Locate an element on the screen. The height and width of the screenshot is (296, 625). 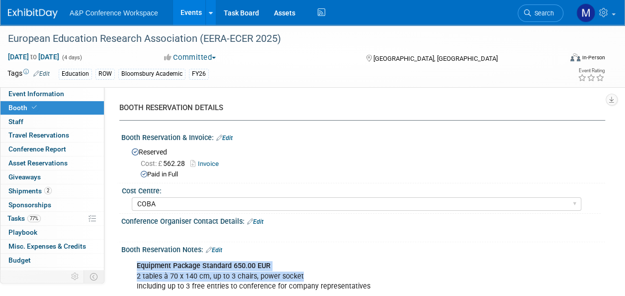
div: 2 tables à 70 x 140 cm, up to 3 chairs, power socket Including up to 3 free entries to conference... is located at coordinates (319, 276).